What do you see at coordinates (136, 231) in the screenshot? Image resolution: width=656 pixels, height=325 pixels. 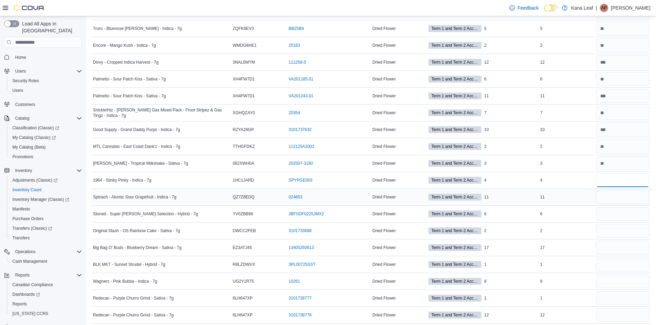 I see `span: Original Stash - OS.Rainbow Cake - Sativa - 7g` at bounding box center [136, 231].